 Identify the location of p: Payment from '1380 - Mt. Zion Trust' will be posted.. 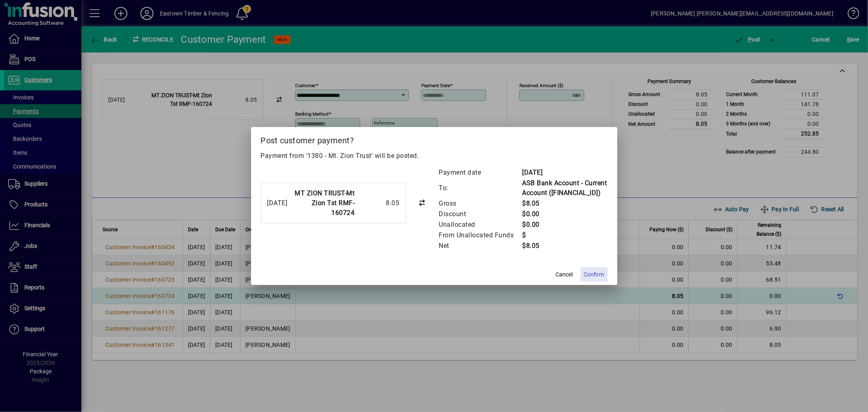
(434, 156).